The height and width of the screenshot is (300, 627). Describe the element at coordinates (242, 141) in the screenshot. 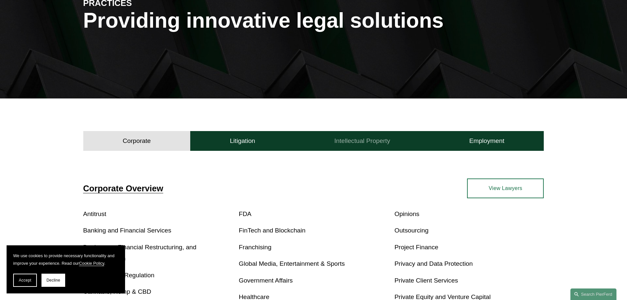

I see `h4: Litigation` at that location.